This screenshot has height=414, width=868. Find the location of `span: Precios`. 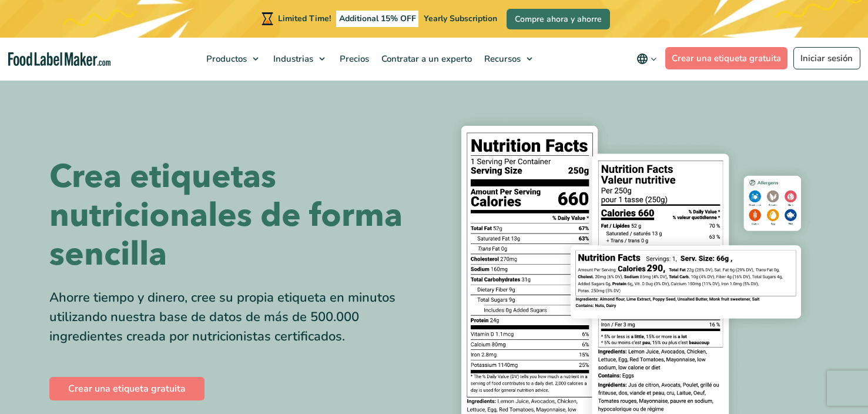

span: Precios is located at coordinates (353, 59).